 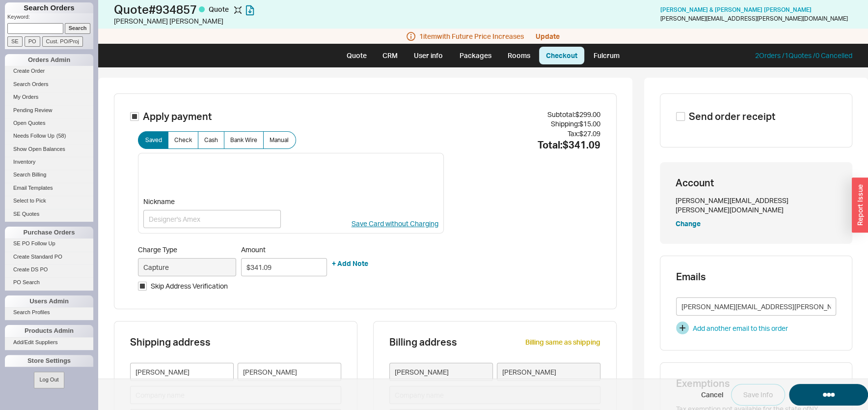 What do you see at coordinates (49, 188) in the screenshot?
I see `a: Email Templates` at bounding box center [49, 188].